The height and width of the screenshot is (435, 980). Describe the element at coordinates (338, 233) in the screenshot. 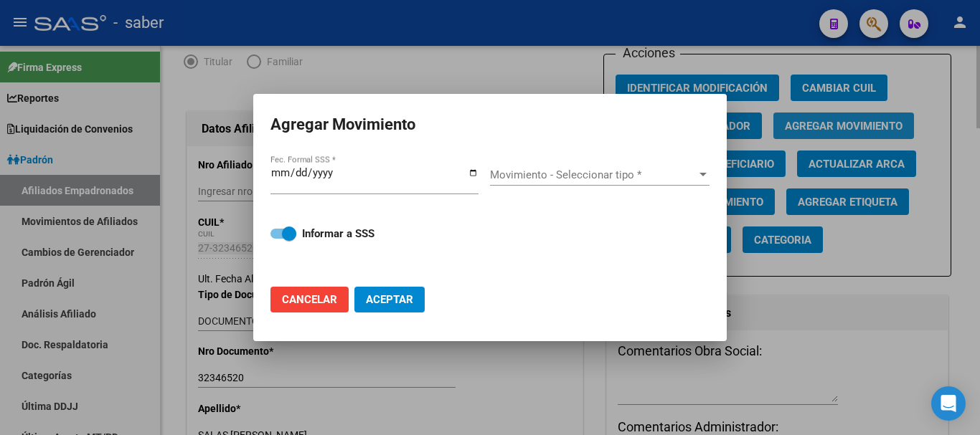

I see `strong: Informar a SSS` at that location.